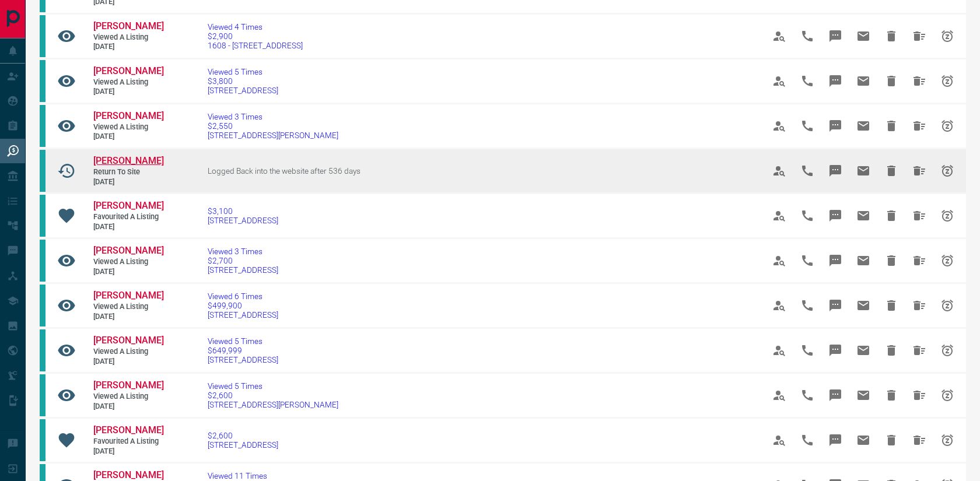 The width and height of the screenshot is (980, 481). Describe the element at coordinates (243, 296) in the screenshot. I see `span: Viewed 6 Times` at that location.